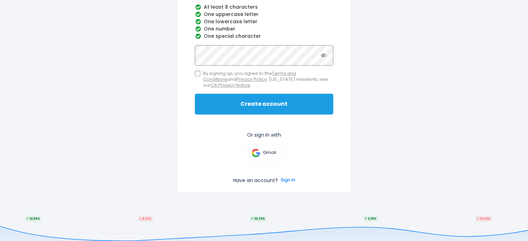 Image resolution: width=528 pixels, height=241 pixels. I want to click on button: Create account, so click(264, 104).